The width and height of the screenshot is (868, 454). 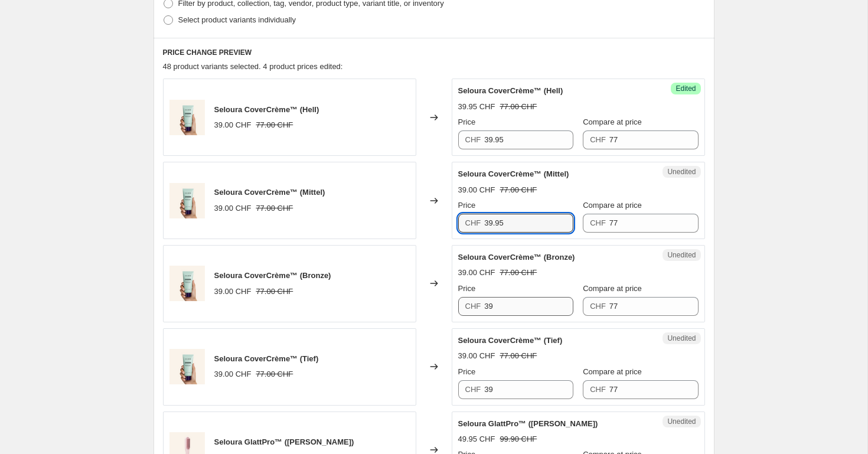 What do you see at coordinates (518, 439) in the screenshot?
I see `strike: 99.90 CHF` at bounding box center [518, 439].